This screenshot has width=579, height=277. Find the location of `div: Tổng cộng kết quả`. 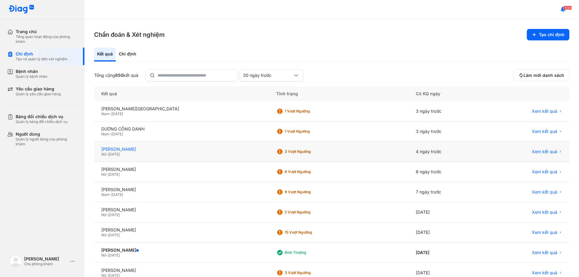

div: Tổng cộng kết quả is located at coordinates (116, 75).